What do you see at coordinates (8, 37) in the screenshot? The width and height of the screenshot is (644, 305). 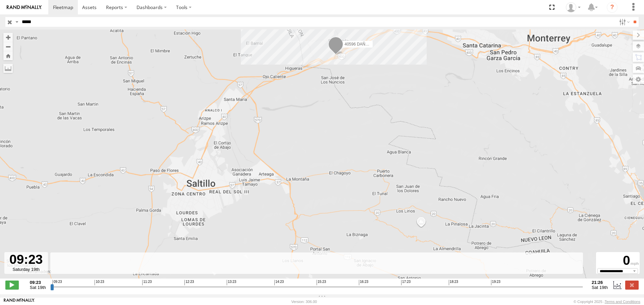 I see `button: Zoom in` at bounding box center [8, 37].